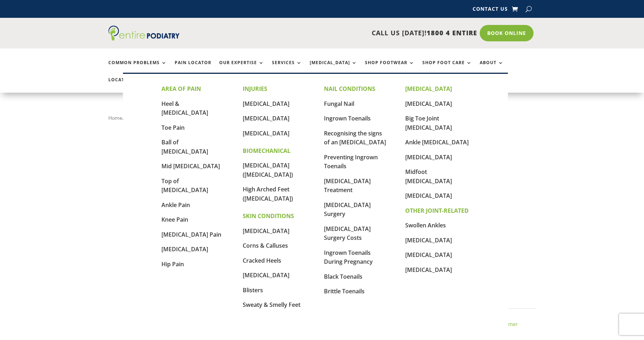  What do you see at coordinates (447, 68) in the screenshot?
I see `a: Shop Foot Care` at bounding box center [447, 68].